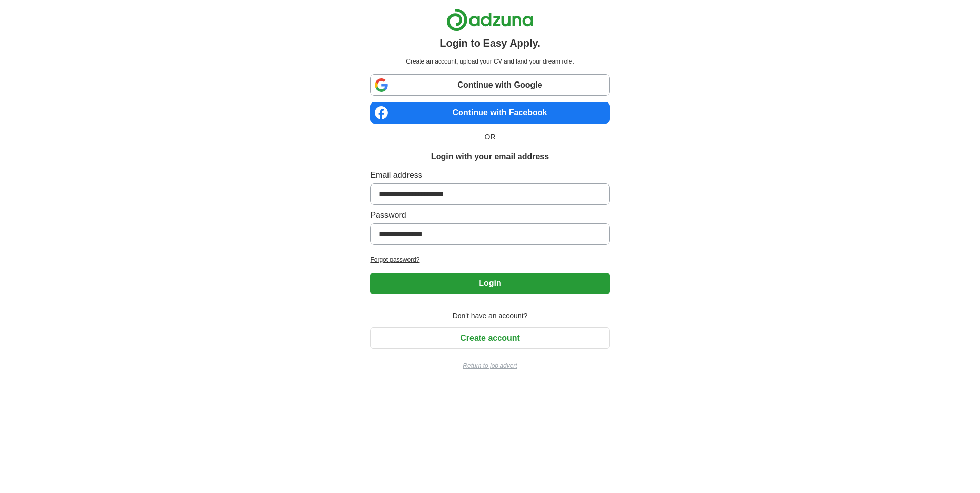 The height and width of the screenshot is (493, 980). What do you see at coordinates (489, 366) in the screenshot?
I see `a: Return to job advert` at bounding box center [489, 366].